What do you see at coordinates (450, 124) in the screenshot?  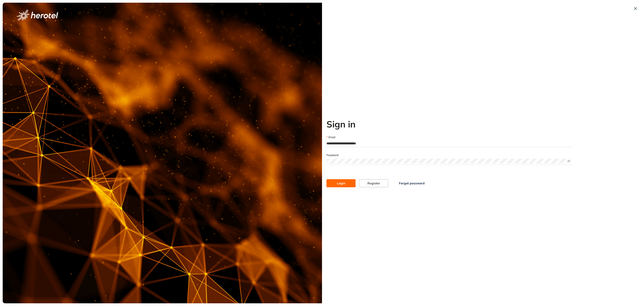 I see `h2: Sign in` at bounding box center [450, 124].